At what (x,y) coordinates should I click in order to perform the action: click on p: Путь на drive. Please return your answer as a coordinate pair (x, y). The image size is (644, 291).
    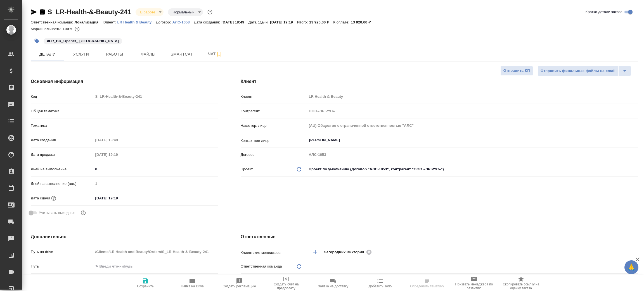
    Looking at the image, I should click on (62, 252).